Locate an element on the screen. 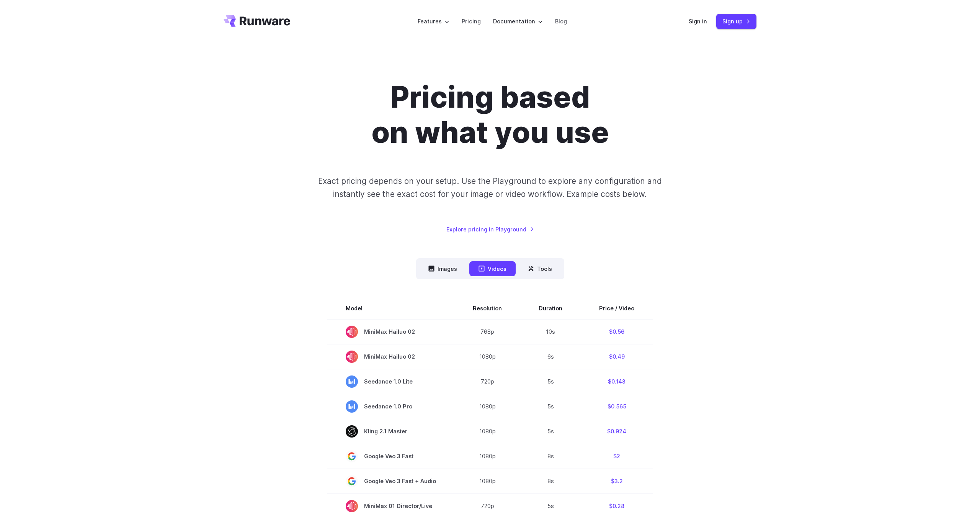  span: MiniMax 01 Director/Live is located at coordinates (391, 506).